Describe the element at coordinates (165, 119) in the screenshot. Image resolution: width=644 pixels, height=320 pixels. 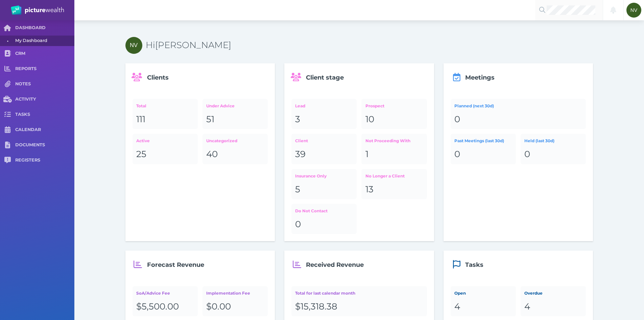
I see `div: 111` at that location.